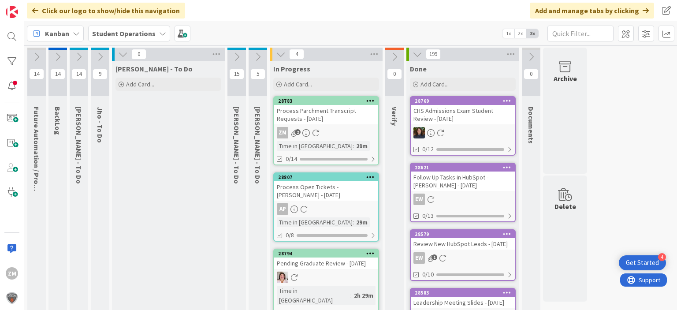 This screenshot has width=677, height=310. What do you see at coordinates (394, 116) in the screenshot?
I see `span: Verify` at bounding box center [394, 116].